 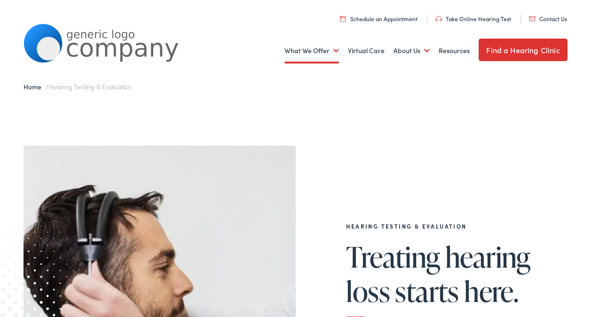 I want to click on span: Treating, so click(x=393, y=257).